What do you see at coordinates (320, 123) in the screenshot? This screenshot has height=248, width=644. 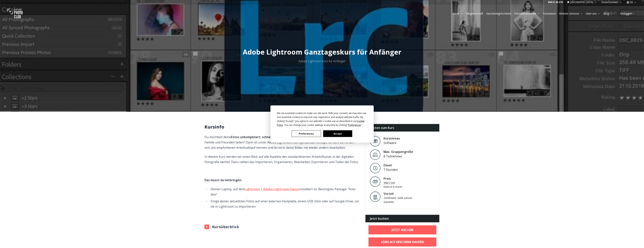 I see `span: Cookie Policy` at bounding box center [320, 123].